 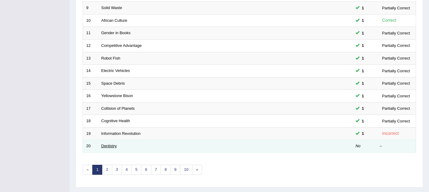 I want to click on a: Space Debris, so click(x=113, y=83).